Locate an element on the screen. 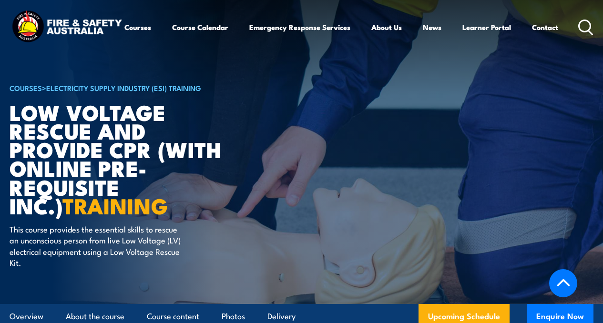  a: Emergency Response Services is located at coordinates (300, 27).